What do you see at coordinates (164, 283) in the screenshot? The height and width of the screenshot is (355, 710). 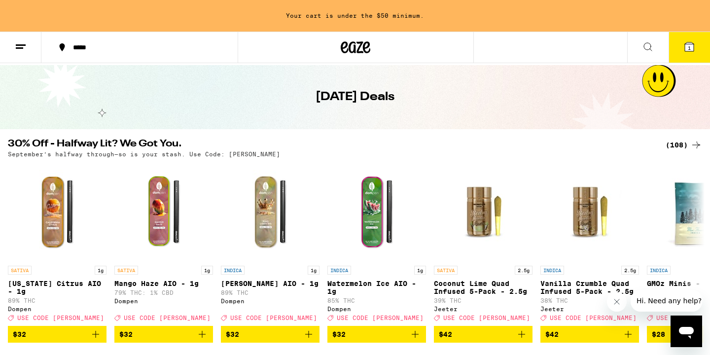 I see `p: Mango Haze AIO - 1g` at bounding box center [164, 283].